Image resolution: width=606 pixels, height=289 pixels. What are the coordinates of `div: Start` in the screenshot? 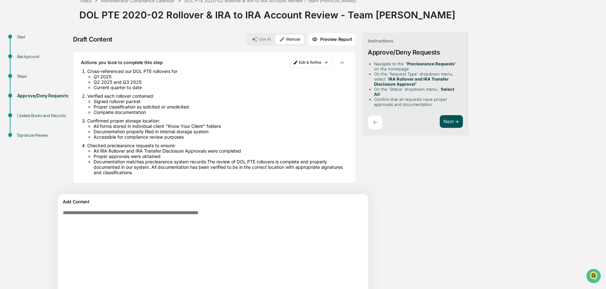 It's located at (43, 37).